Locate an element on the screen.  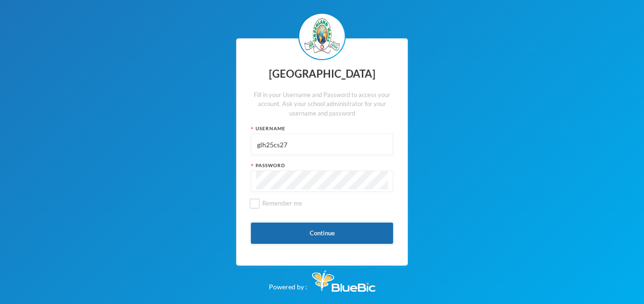
img: Bluebic is located at coordinates (344, 281).